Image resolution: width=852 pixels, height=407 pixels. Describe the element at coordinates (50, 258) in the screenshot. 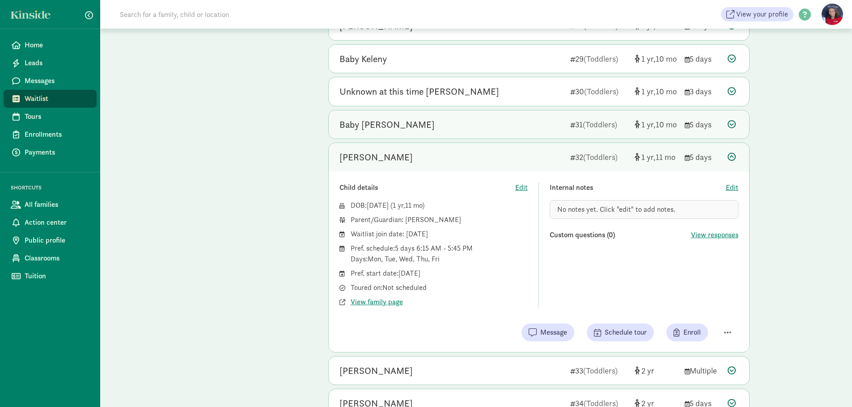

I see `a: Classrooms` at that location.